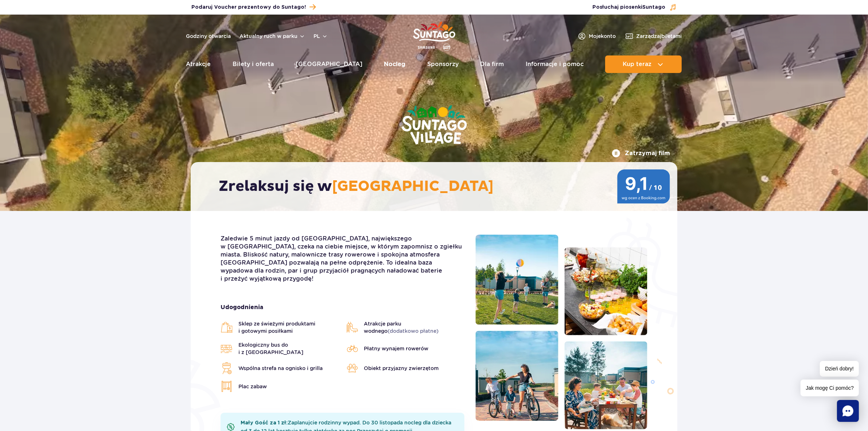  I want to click on span: Kup teraz, so click(637, 64).